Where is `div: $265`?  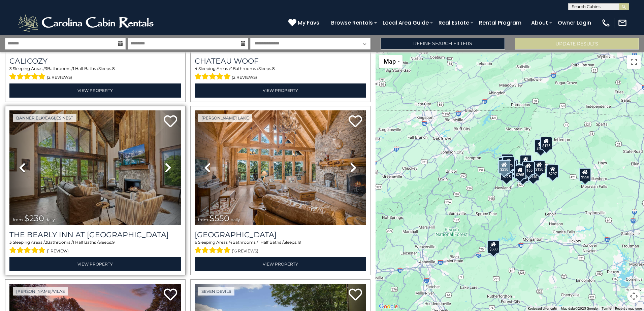 div: $265 is located at coordinates (520, 172).